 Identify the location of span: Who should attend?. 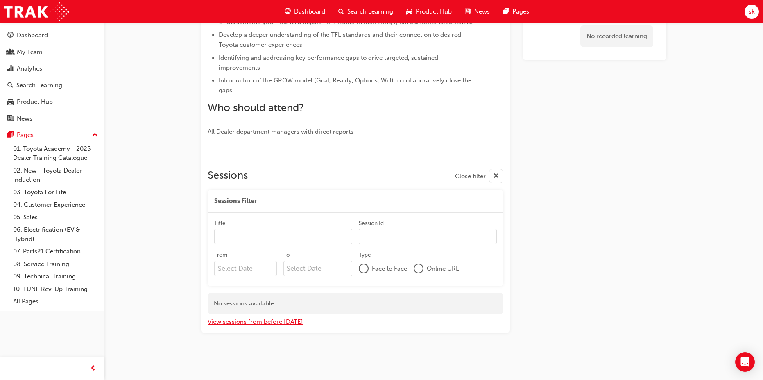
(256, 107).